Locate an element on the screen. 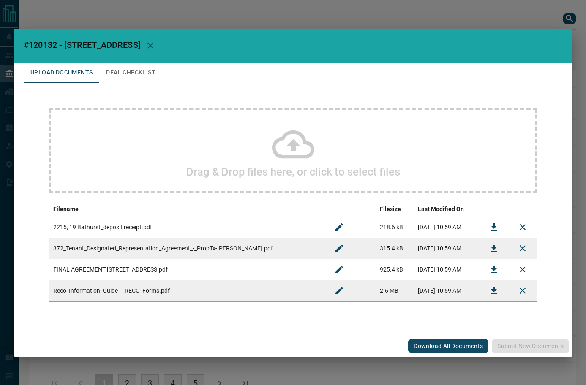  th: Filesize is located at coordinates (395, 209).